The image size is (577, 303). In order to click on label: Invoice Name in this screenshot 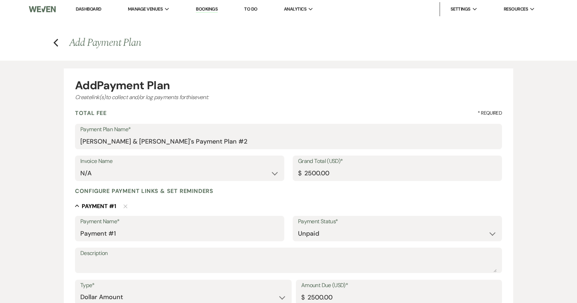, I will do `click(180, 161)`.